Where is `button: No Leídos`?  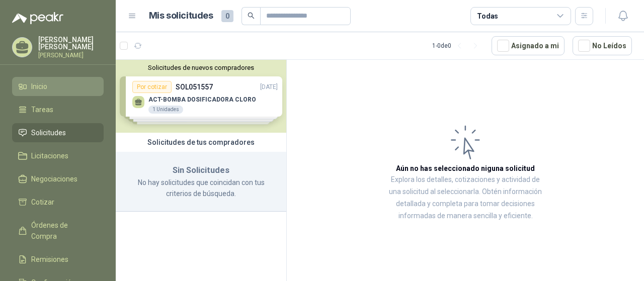
button: No Leídos is located at coordinates (602, 46).